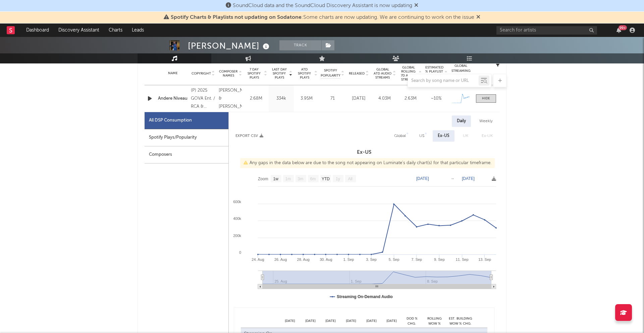 This screenshot has width=644, height=333. I want to click on div: 4.03M, so click(384, 98).